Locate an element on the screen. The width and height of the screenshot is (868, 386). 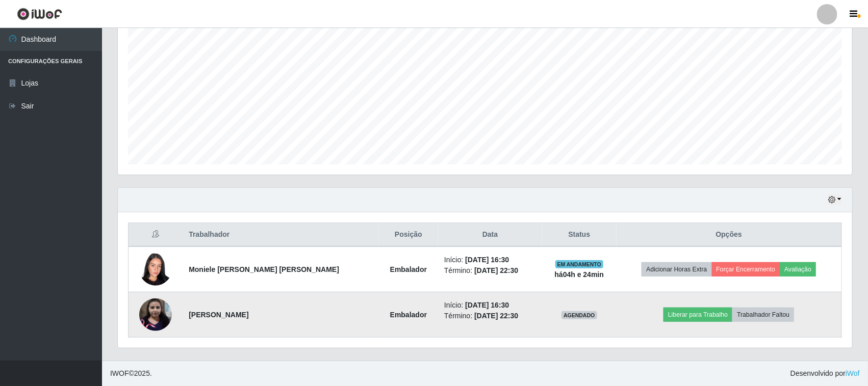
th: Data is located at coordinates (490, 235).